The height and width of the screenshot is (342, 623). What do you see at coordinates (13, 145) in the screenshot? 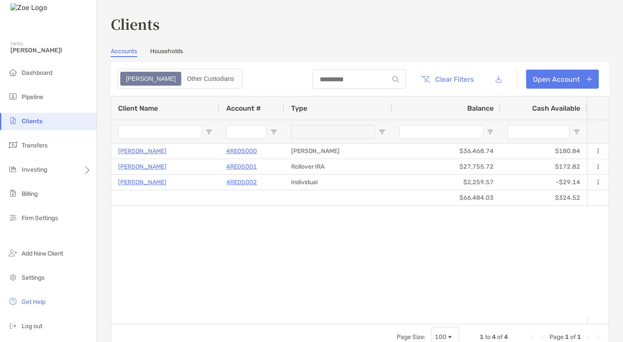
I see `img: transfers icon` at bounding box center [13, 145].